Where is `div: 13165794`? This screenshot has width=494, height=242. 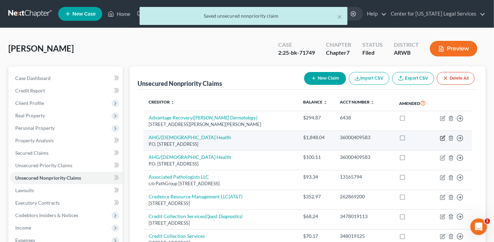
div: 13165794 is located at coordinates (364, 177).